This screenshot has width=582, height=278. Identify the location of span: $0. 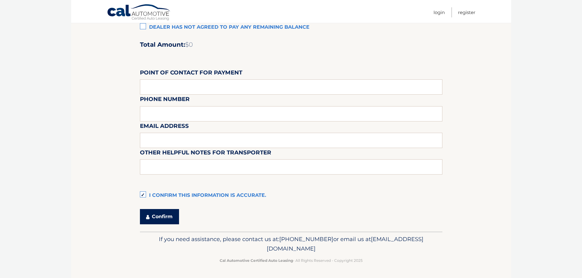
(189, 45).